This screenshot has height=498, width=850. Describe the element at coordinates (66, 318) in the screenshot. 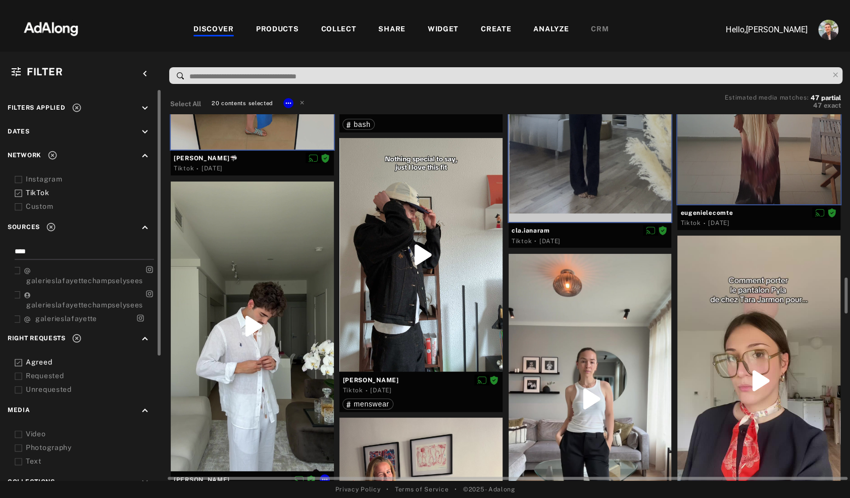

I see `span: galerieslafayette` at that location.